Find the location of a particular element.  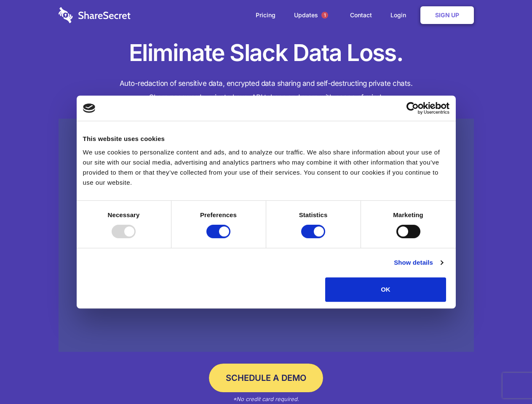

div: This website uses cookies is located at coordinates (266, 139).